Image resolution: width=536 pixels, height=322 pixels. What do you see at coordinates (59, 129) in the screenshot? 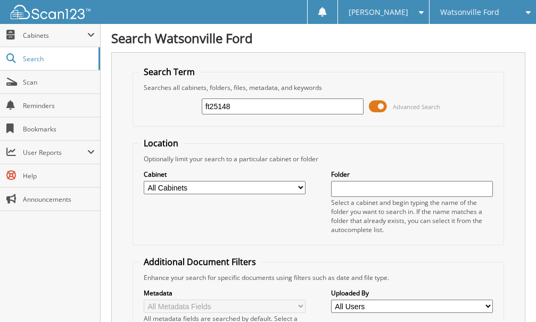
I see `span: Bookmarks` at bounding box center [59, 129].